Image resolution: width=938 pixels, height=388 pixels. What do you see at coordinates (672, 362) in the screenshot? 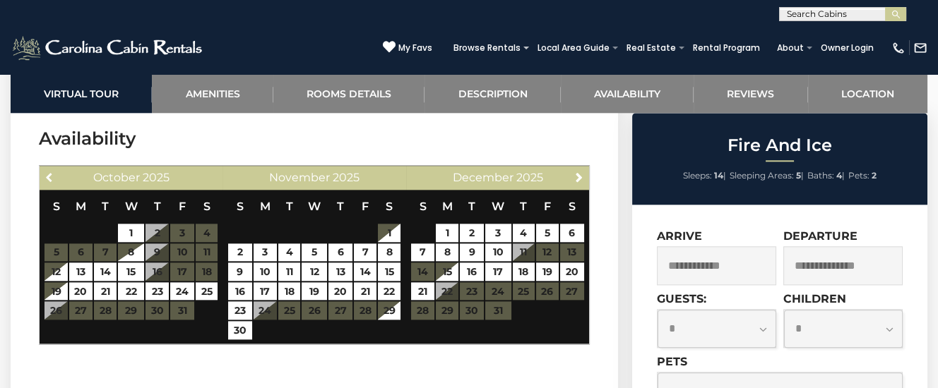
I see `label: Pets` at bounding box center [672, 362].